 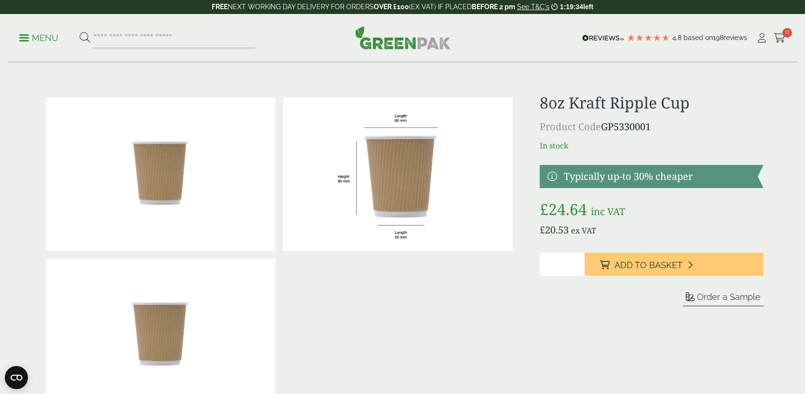 What do you see at coordinates (678, 38) in the screenshot?
I see `span: 4.8` at bounding box center [678, 38].